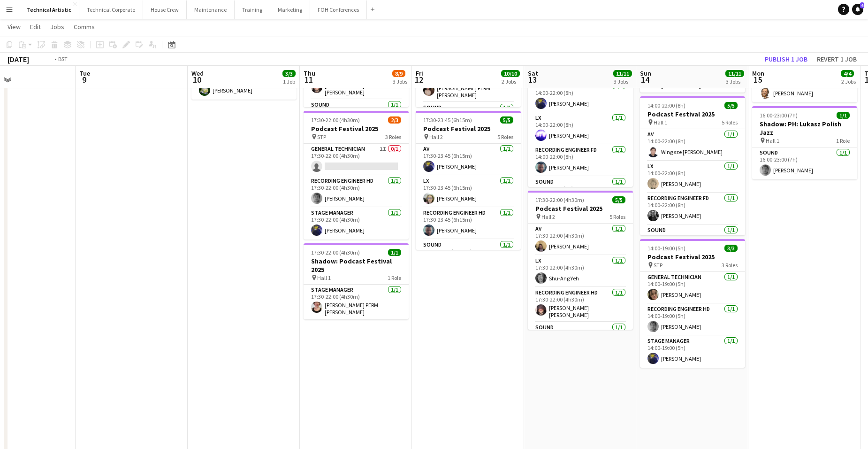 The image size is (868, 449). Describe the element at coordinates (165, 9) in the screenshot. I see `button: House Crew` at that location.